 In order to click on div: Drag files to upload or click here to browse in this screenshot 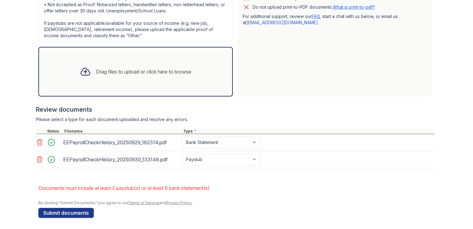, I will do `click(144, 72)`.